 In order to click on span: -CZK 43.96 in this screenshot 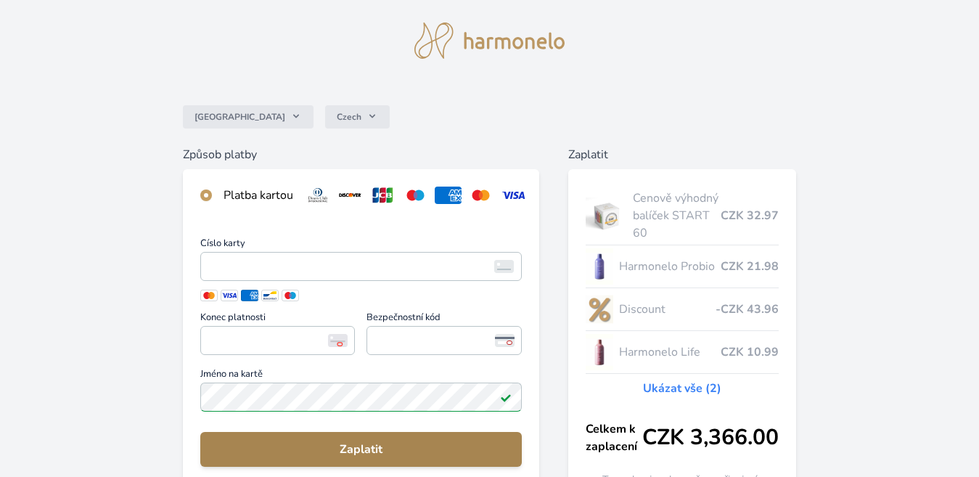, I will do `click(747, 309)`.